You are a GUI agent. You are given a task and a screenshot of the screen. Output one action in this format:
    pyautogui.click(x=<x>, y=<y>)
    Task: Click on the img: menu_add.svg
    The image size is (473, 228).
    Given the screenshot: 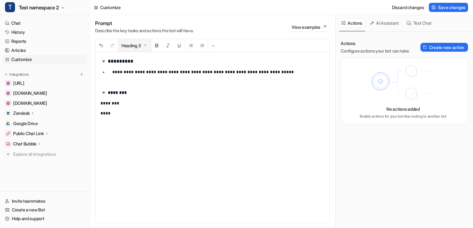 What is the action you would take?
    pyautogui.click(x=82, y=74)
    